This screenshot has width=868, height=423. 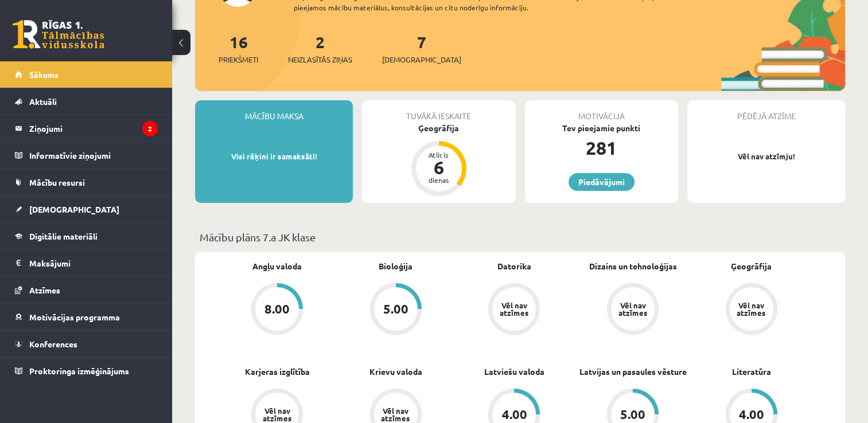 What do you see at coordinates (514, 266) in the screenshot?
I see `a: Datorika` at bounding box center [514, 266].